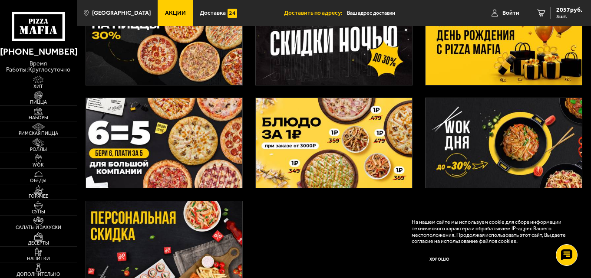 This screenshot has width=591, height=278. Describe the element at coordinates (213, 13) in the screenshot. I see `span: Доставка` at that location.